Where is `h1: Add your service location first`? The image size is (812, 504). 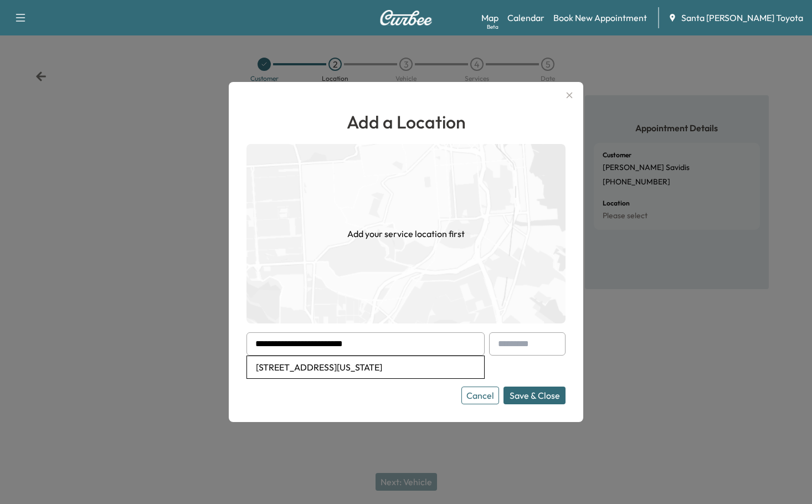
h1: Add your service location first is located at coordinates (406, 234).